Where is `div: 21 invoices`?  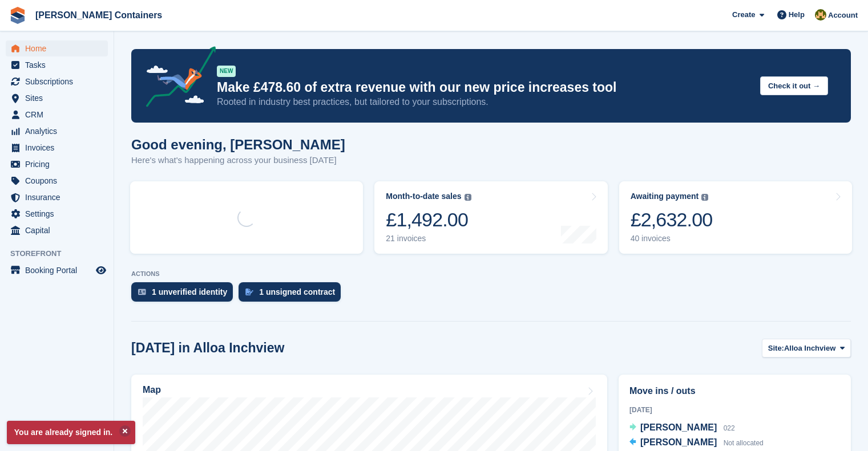
div: 21 invoices is located at coordinates (428, 239).